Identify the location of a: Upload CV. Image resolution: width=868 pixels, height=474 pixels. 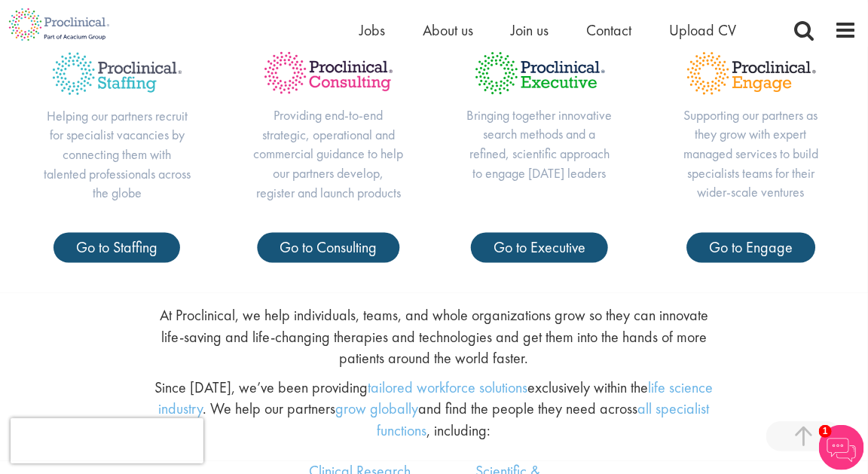
(701, 31).